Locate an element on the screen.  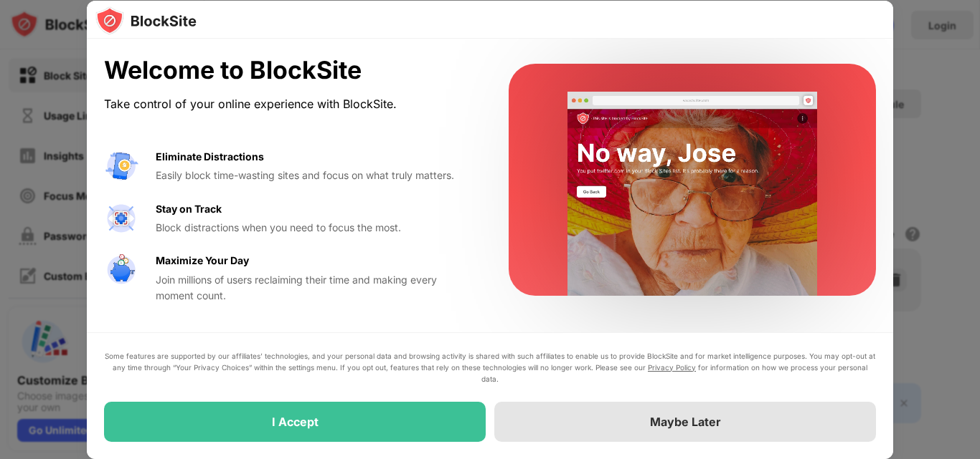
div: Welcome to BlockSite is located at coordinates (289, 70).